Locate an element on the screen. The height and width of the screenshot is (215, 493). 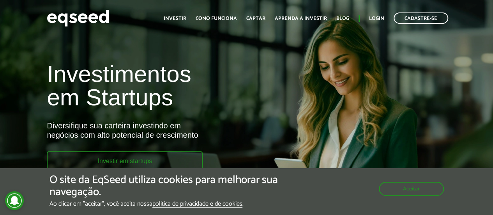
a: política de privacidade e de cookies is located at coordinates (197, 204).